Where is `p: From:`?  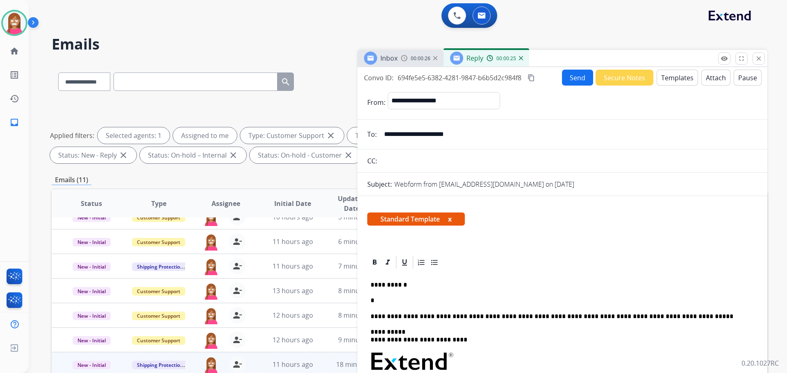 p: From: is located at coordinates (376, 102).